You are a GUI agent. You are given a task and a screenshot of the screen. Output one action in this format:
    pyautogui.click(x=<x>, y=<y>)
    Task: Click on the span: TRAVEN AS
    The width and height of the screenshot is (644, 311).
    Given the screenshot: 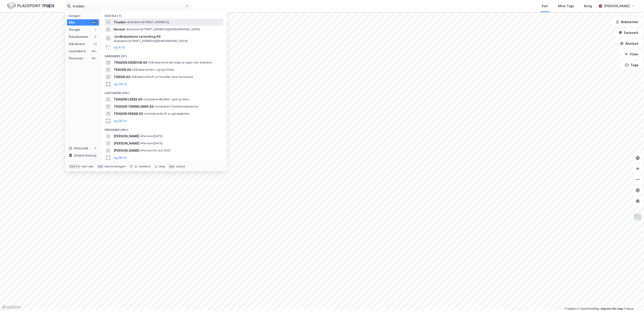 What is the action you would take?
    pyautogui.click(x=122, y=70)
    